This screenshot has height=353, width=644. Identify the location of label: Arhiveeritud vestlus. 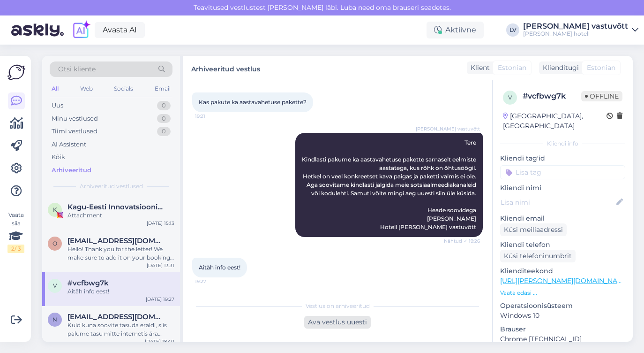
(226, 68).